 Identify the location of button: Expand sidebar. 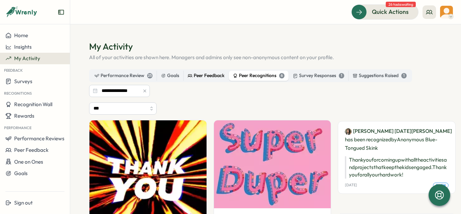
(61, 12).